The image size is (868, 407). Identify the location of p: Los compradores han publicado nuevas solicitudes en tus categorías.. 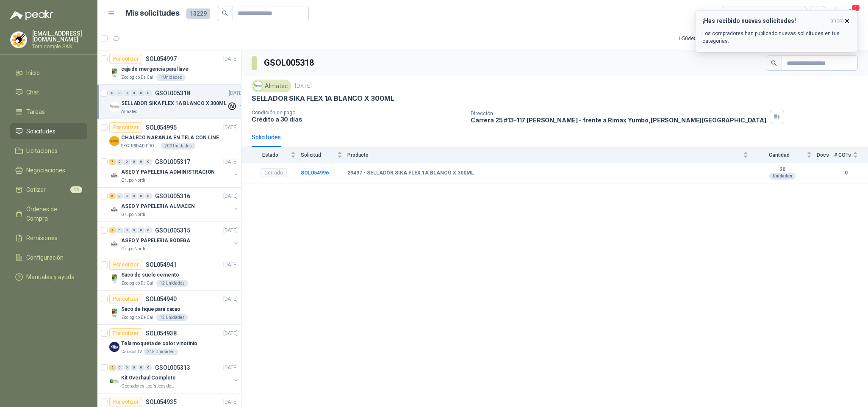
(776, 37).